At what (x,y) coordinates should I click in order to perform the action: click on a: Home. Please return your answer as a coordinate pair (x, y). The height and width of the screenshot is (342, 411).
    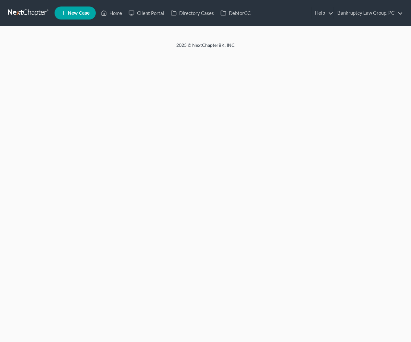
    Looking at the image, I should click on (111, 13).